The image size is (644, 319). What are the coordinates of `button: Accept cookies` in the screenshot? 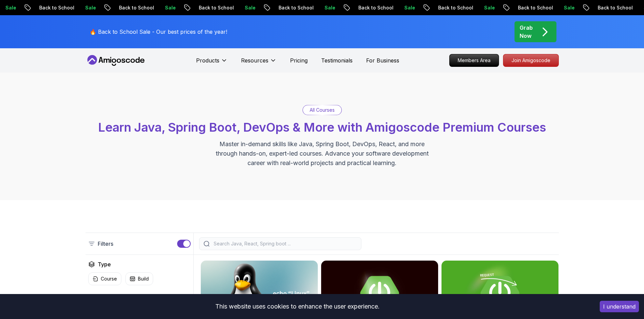 It's located at (620, 307).